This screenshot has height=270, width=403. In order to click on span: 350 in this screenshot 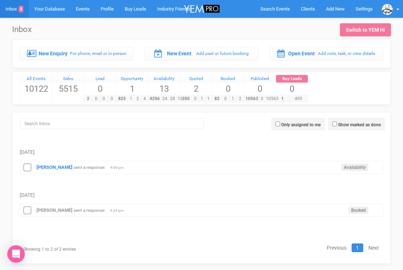, I will do `click(185, 99)`.